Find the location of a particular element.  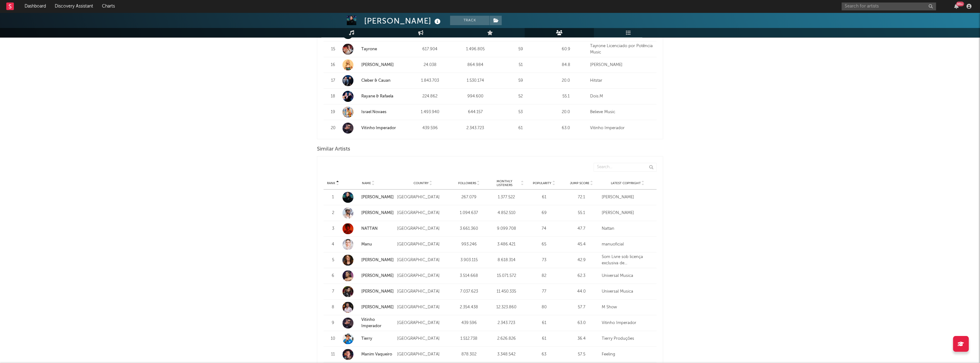

div: 99 + is located at coordinates (960, 4).